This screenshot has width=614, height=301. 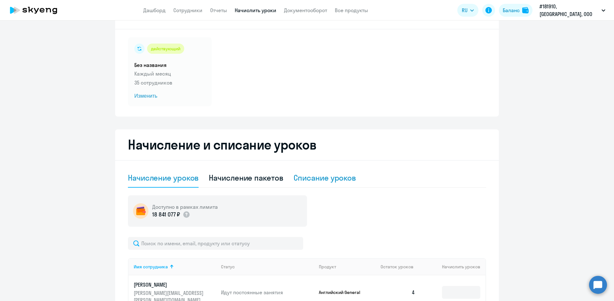 I want to click on a: Все продукты, so click(x=352, y=10).